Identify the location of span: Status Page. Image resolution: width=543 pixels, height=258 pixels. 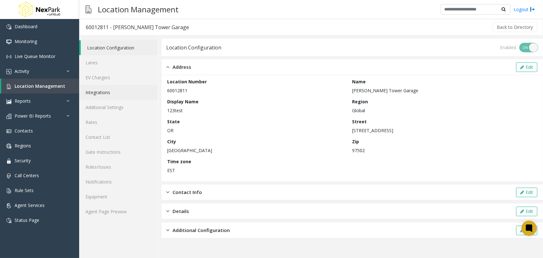
(27, 220).